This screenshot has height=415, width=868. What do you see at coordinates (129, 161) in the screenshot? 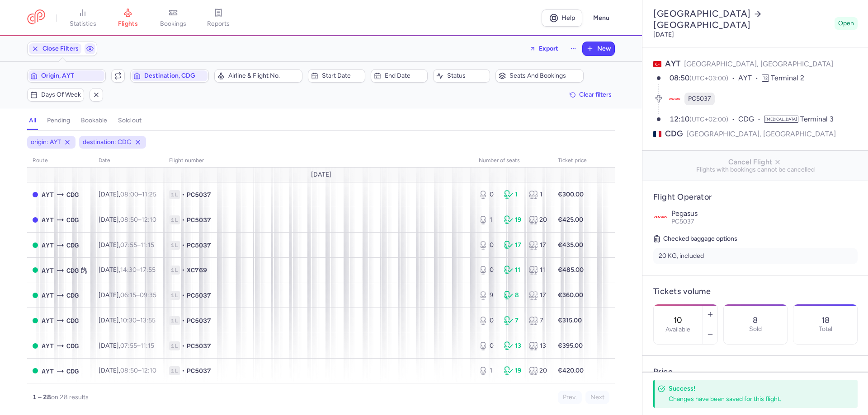
I see `th: date` at bounding box center [129, 161].